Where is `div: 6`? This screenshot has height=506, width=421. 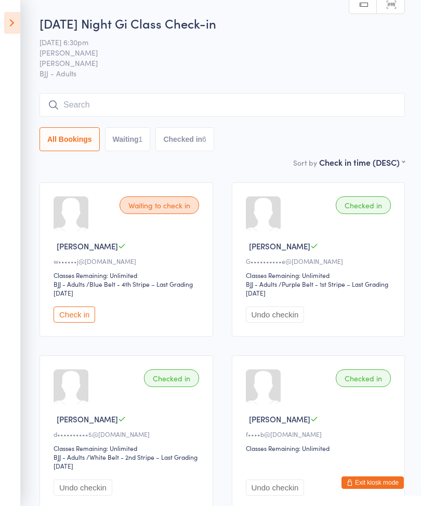
div: 6 is located at coordinates (204, 139).